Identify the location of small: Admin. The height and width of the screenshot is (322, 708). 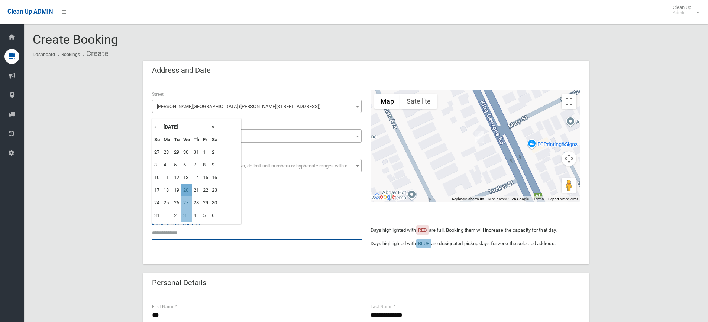
(682, 13).